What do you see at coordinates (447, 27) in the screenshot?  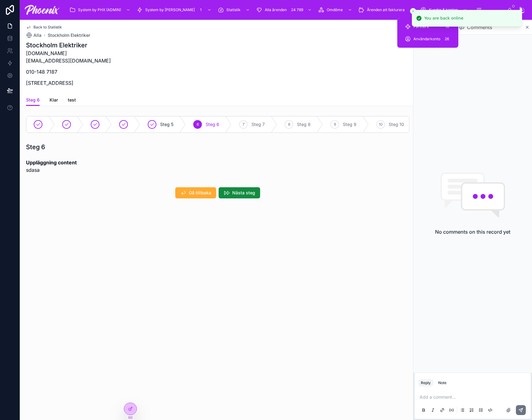 I see `div: 16` at bounding box center [447, 27].